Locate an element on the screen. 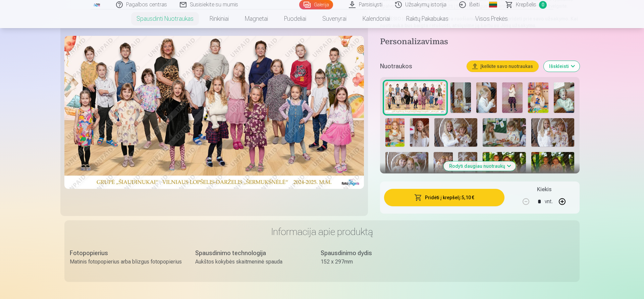 This screenshot has width=644, height=299. span: Krepšelis is located at coordinates (526, 5).